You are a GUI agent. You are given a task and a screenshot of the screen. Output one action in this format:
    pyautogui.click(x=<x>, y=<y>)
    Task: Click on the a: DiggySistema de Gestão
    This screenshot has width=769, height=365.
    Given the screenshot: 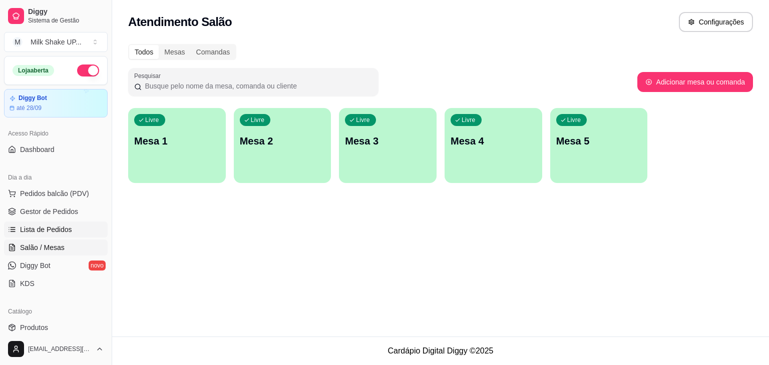 What is the action you would take?
    pyautogui.click(x=56, y=16)
    